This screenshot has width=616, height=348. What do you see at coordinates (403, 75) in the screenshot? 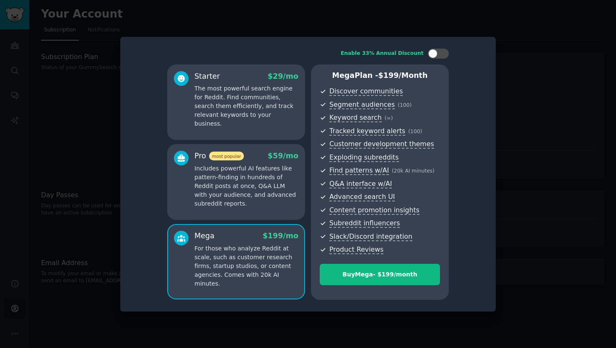
I see `span: $ 199 /month` at bounding box center [403, 75].